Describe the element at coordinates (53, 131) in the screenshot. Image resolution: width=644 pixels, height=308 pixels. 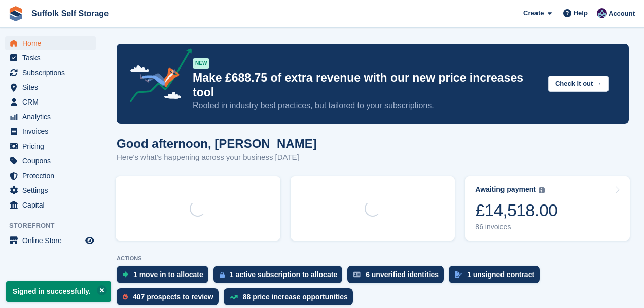
I see `span: Invoices` at that location.